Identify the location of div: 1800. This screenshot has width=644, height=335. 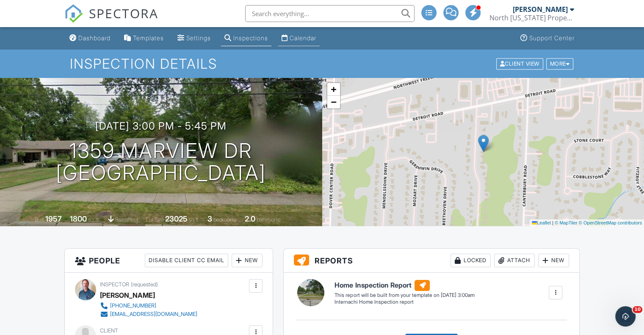
(78, 219).